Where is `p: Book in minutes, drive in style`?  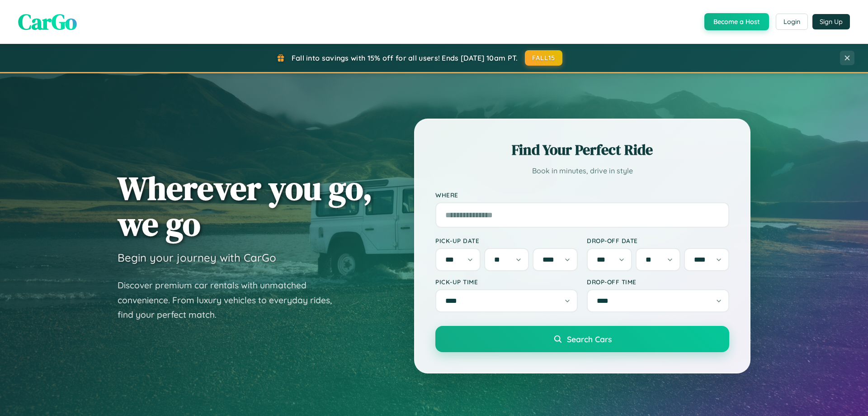
p: Book in minutes, drive in style is located at coordinates (582, 171).